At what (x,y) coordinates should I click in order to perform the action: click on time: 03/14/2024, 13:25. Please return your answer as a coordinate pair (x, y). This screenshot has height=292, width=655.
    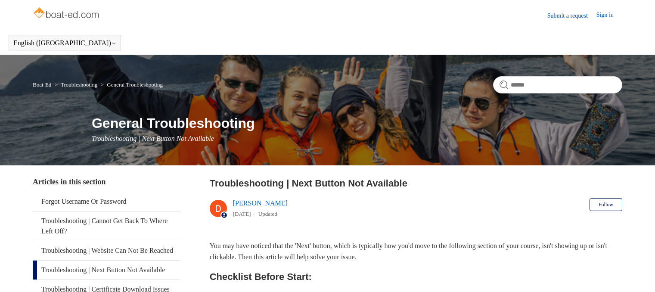
    Looking at the image, I should click on (242, 214).